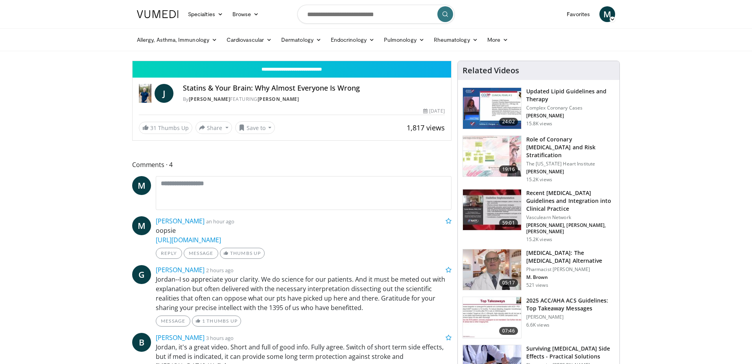 The width and height of the screenshot is (752, 364). Describe the element at coordinates (169, 253) in the screenshot. I see `a: Reply` at that location.